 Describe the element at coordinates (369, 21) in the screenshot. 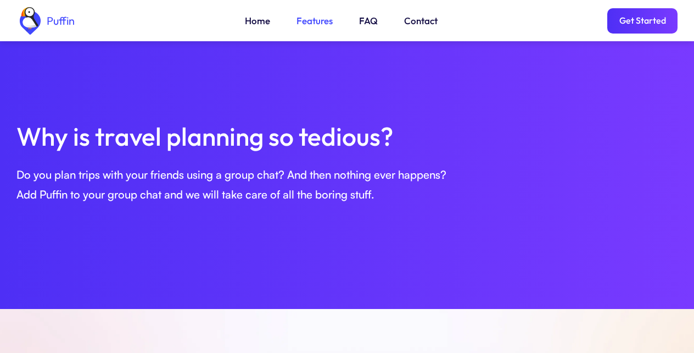

I see `a: FAQ` at that location.